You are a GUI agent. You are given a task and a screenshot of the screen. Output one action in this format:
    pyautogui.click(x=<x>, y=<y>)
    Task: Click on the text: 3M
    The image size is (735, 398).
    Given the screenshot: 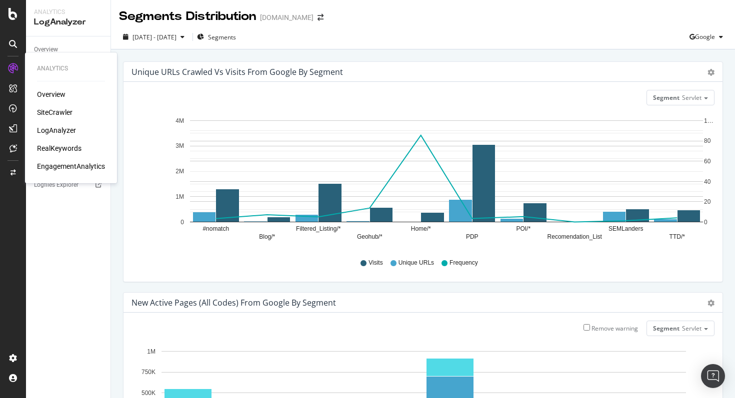 What is the action you would take?
    pyautogui.click(x=179, y=146)
    